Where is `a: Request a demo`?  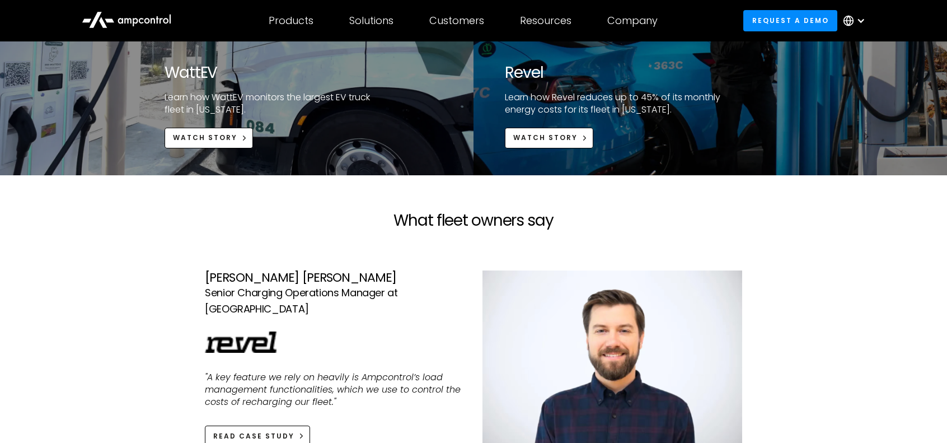 a: Request a demo is located at coordinates (790, 20).